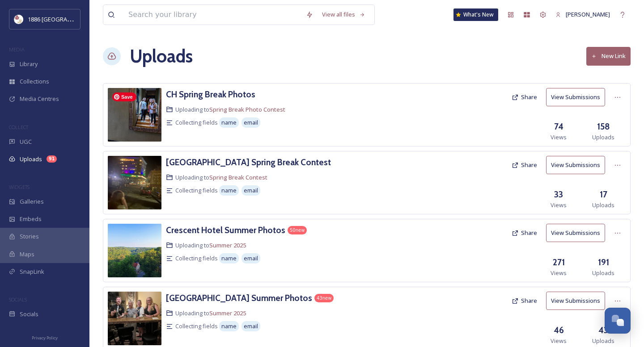 The width and height of the screenshot is (644, 347). What do you see at coordinates (248, 110) in the screenshot?
I see `a: Spring Break Photo Contest` at bounding box center [248, 110].